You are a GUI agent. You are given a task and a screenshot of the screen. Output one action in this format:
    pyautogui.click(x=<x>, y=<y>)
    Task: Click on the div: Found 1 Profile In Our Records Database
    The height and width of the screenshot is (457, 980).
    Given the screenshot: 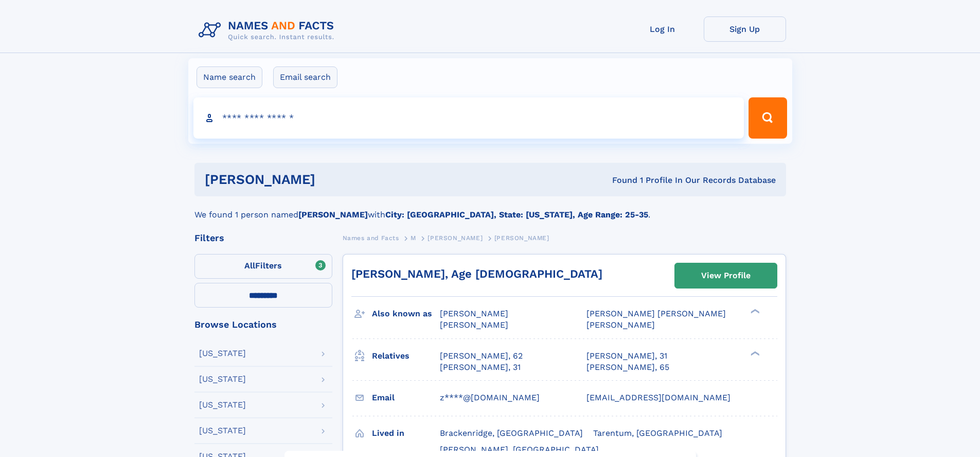 What is the action you would take?
    pyautogui.click(x=619, y=180)
    